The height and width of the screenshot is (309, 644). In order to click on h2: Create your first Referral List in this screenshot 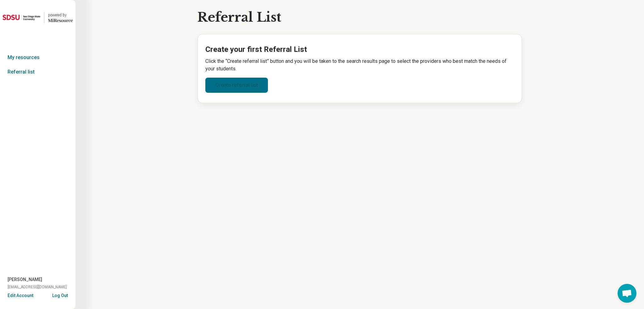, I will do `click(360, 50)`.